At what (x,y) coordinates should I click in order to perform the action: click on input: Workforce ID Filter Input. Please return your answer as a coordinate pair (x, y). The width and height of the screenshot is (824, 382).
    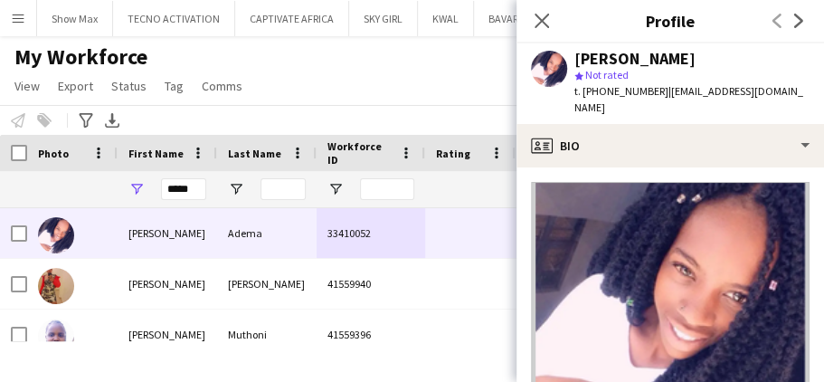
    Looking at the image, I should click on (387, 189).